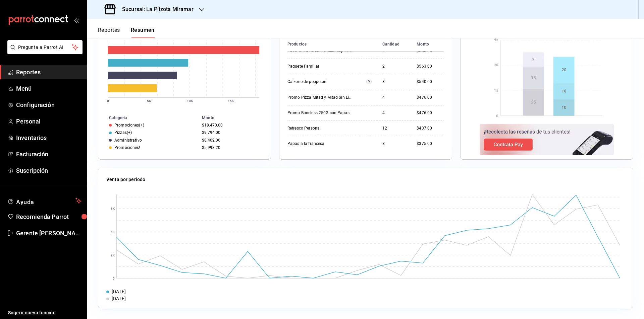 The height and width of the screenshot is (319, 644). I want to click on div: $8,402.00, so click(231, 140).